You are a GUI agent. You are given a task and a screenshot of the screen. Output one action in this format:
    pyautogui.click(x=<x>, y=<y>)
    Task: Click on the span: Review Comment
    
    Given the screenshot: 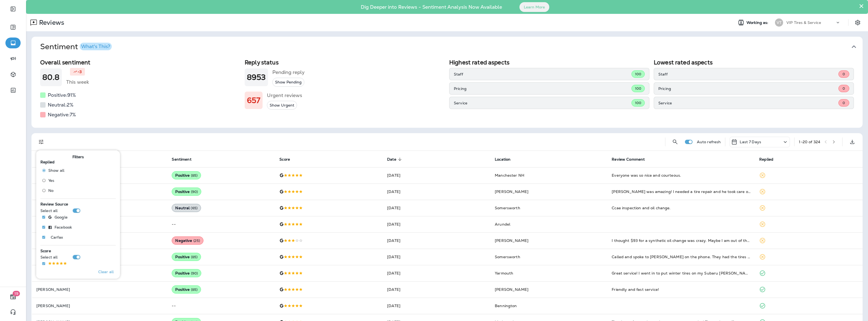 What is the action you would take?
    pyautogui.click(x=628, y=159)
    